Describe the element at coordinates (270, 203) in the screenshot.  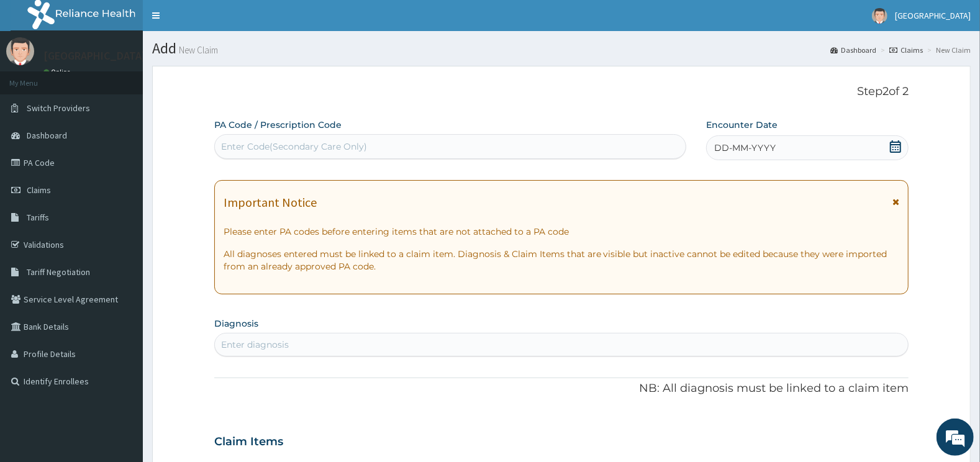
I see `h1: Important Notice` at that location.